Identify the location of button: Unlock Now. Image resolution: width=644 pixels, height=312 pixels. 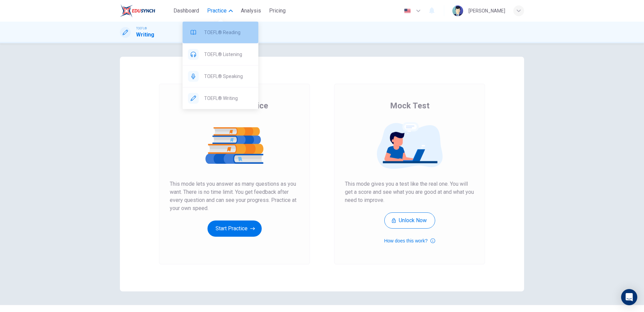
(410, 221).